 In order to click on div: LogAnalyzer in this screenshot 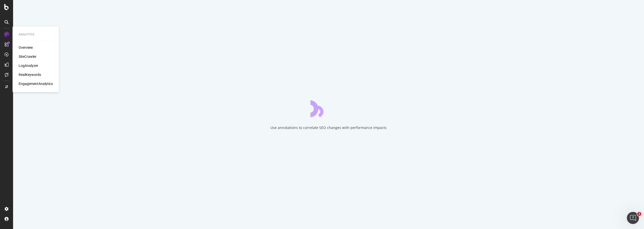, I will do `click(29, 65)`.